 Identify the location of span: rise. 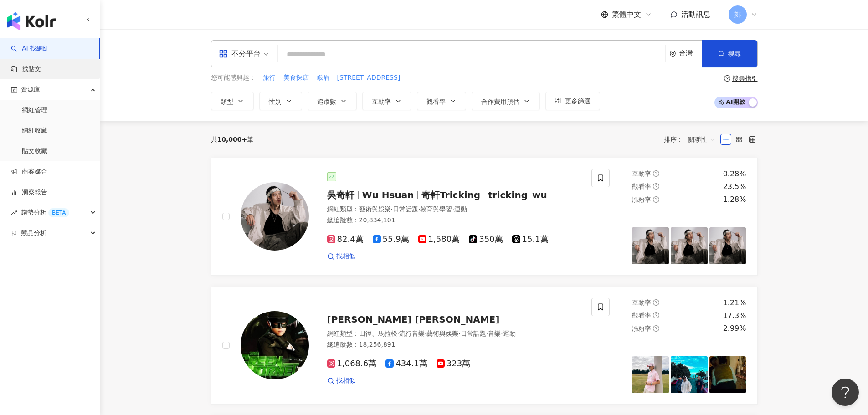
(14, 213).